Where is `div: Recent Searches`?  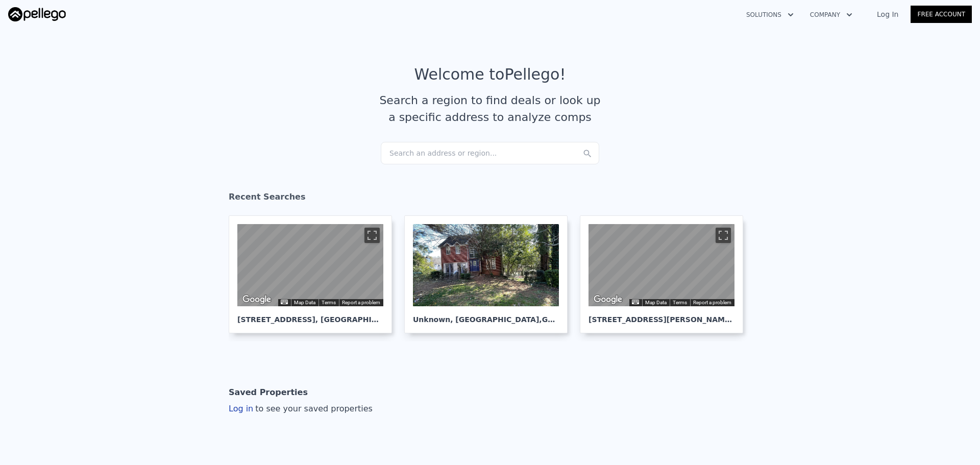 div: Recent Searches is located at coordinates (490, 199).